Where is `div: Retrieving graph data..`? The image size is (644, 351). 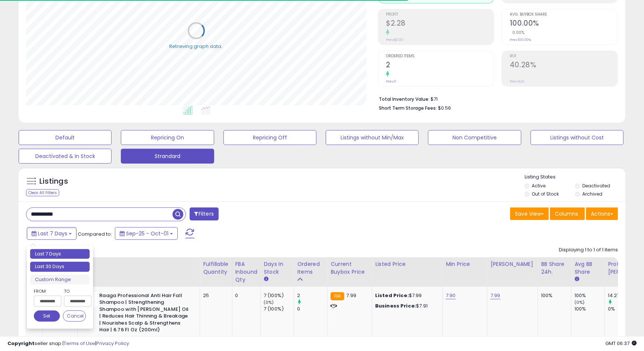
div: Retrieving graph data.. is located at coordinates (196, 47).